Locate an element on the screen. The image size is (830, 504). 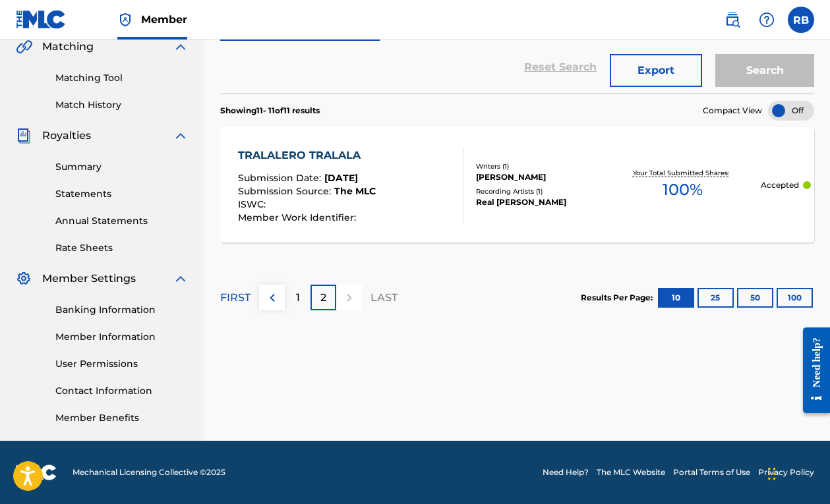
span: Compact View is located at coordinates (732, 111).